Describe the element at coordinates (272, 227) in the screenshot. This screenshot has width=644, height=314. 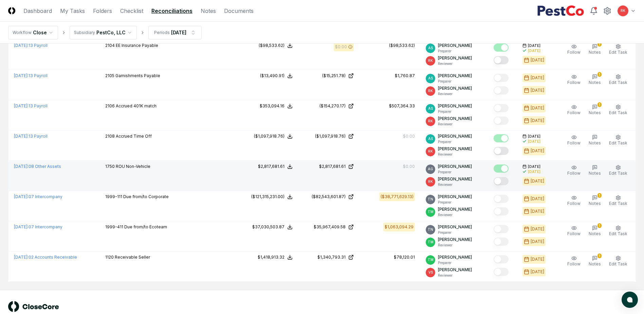
I see `button: $37,030,503.87` at that location.